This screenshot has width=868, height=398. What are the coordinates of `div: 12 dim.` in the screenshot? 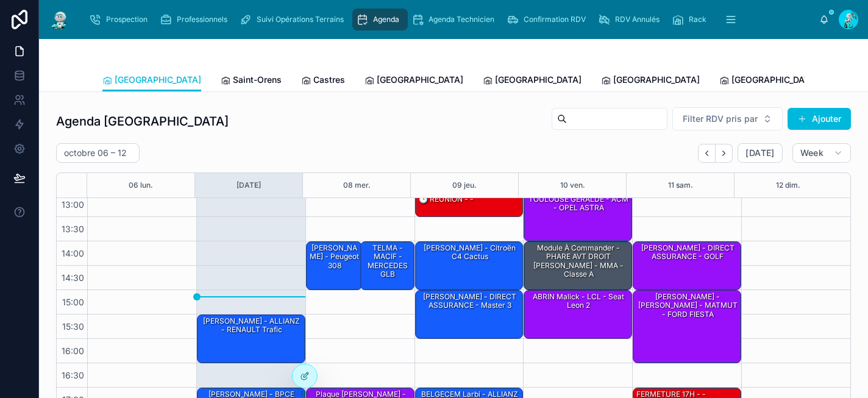 It's located at (788, 186).